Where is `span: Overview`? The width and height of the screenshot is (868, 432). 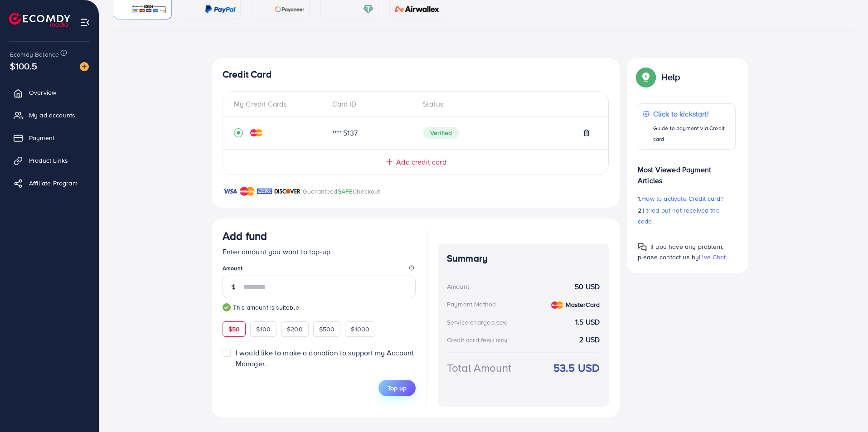 span: Overview is located at coordinates (43, 92).